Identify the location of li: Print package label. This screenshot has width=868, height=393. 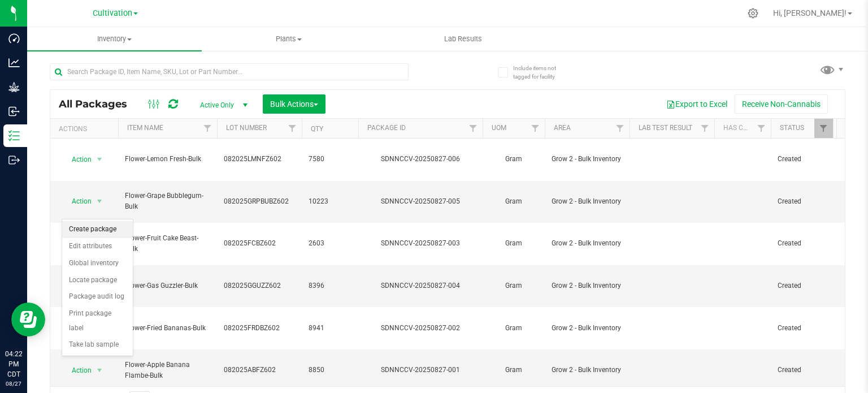
(97, 320).